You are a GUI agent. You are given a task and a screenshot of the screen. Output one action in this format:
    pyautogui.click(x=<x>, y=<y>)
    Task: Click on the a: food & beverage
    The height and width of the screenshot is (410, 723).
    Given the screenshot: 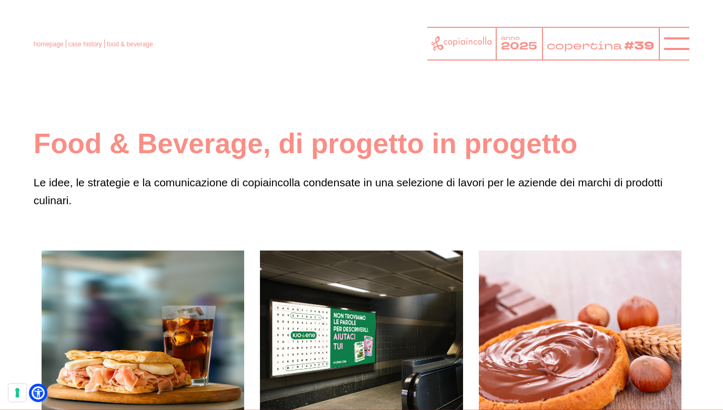 What is the action you would take?
    pyautogui.click(x=130, y=44)
    